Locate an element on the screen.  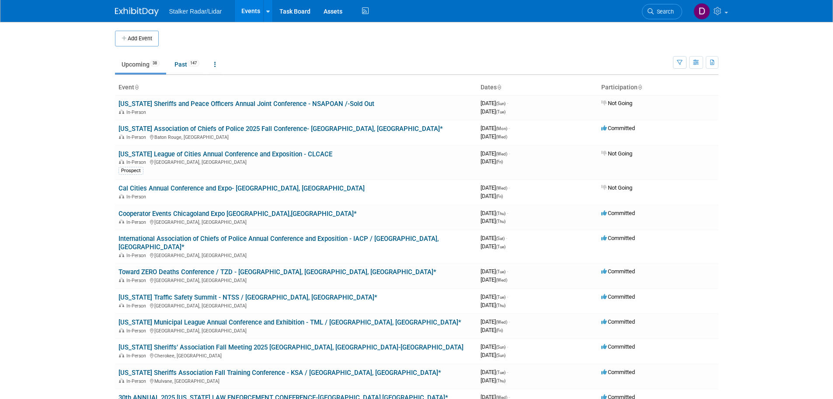
a: Upcoming38 is located at coordinates (140, 64).